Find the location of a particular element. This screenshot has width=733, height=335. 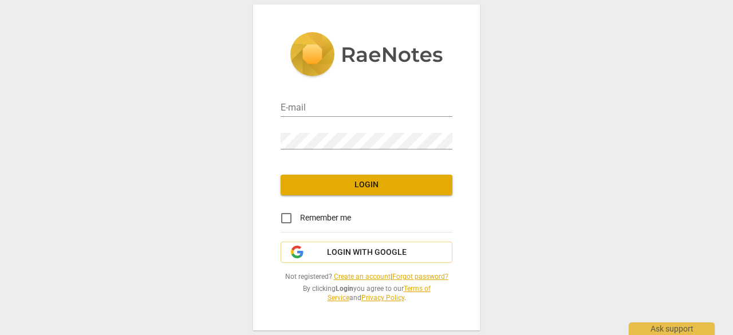

a: Terms of Service is located at coordinates (379, 293).